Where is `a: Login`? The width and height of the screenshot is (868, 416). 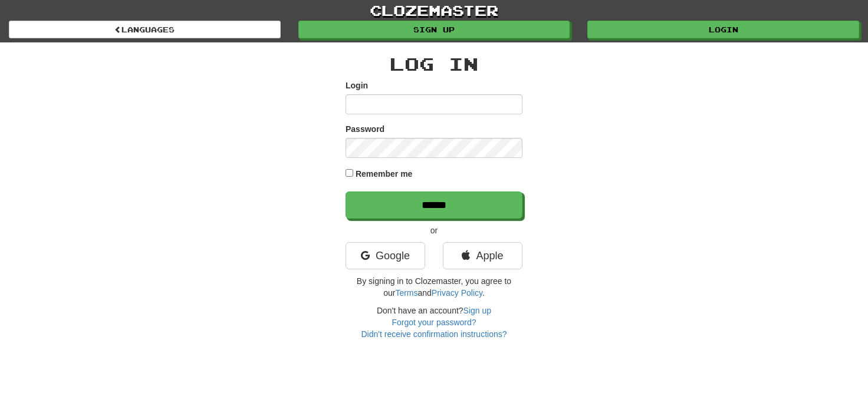 a: Login is located at coordinates (723, 29).